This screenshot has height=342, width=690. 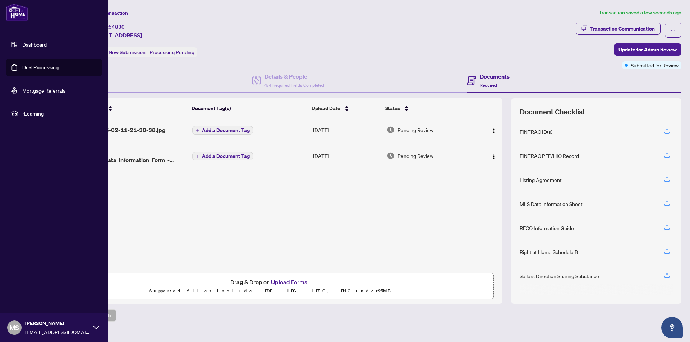 I want to click on a: Mortgage Referrals, so click(x=44, y=91).